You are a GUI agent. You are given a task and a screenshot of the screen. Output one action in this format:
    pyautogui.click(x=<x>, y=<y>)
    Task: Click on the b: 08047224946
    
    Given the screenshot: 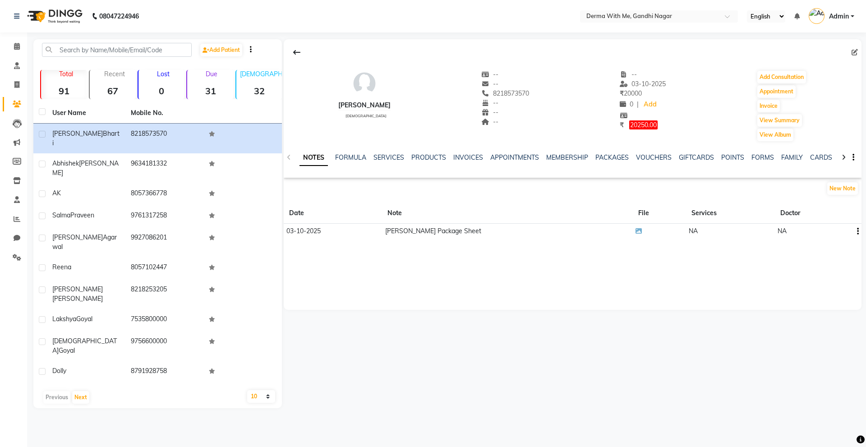 What is the action you would take?
    pyautogui.click(x=119, y=16)
    